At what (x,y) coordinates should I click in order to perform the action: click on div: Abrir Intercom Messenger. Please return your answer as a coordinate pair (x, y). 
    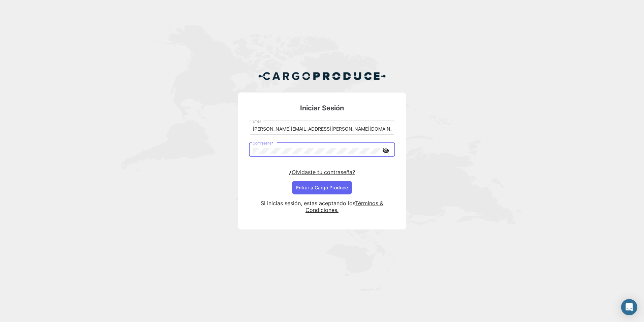
    Looking at the image, I should click on (629, 307).